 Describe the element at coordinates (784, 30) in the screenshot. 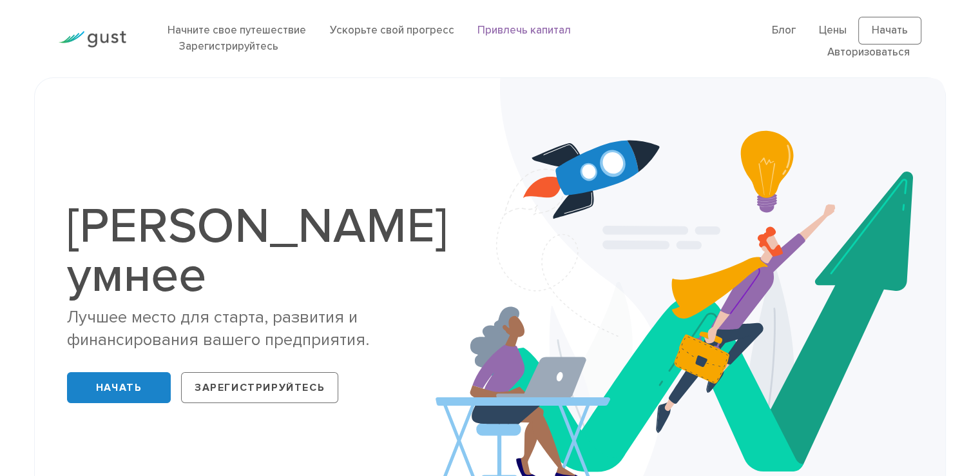

I see `font: Блог` at that location.